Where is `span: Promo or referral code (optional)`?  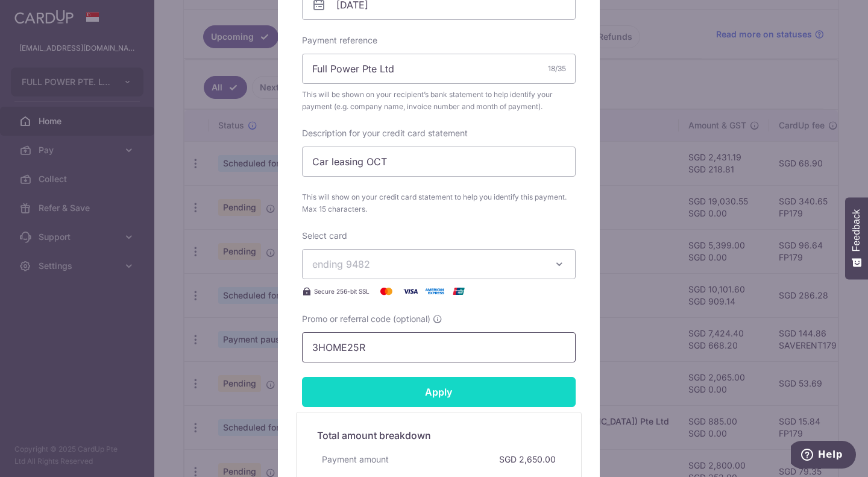
span: Promo or referral code (optional) is located at coordinates (366, 319).